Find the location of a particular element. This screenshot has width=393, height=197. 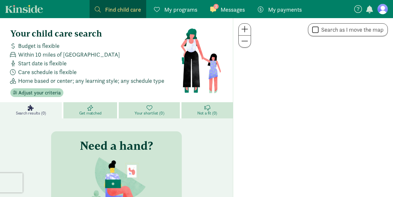

span: Messages is located at coordinates (232, 9).